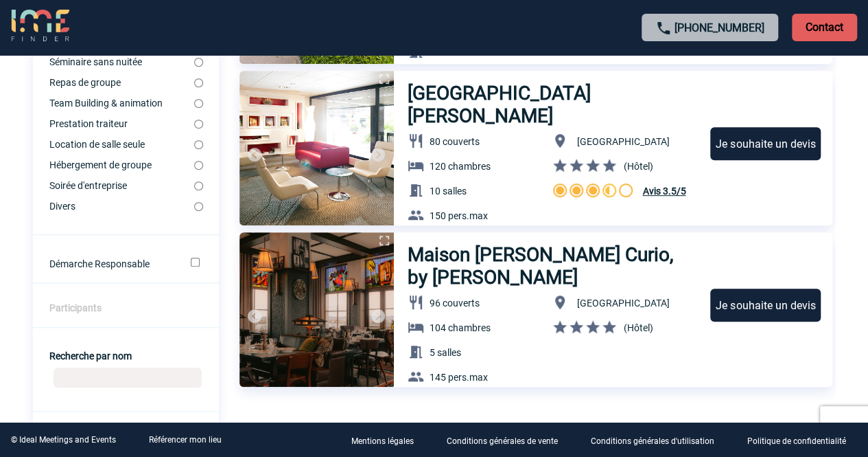 The image size is (868, 457). Describe the element at coordinates (653, 441) in the screenshot. I see `p: Conditions générales d'utilisation` at that location.